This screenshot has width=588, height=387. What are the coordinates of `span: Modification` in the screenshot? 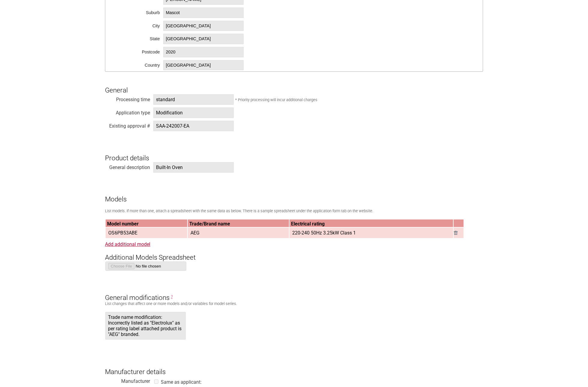 It's located at (194, 113).